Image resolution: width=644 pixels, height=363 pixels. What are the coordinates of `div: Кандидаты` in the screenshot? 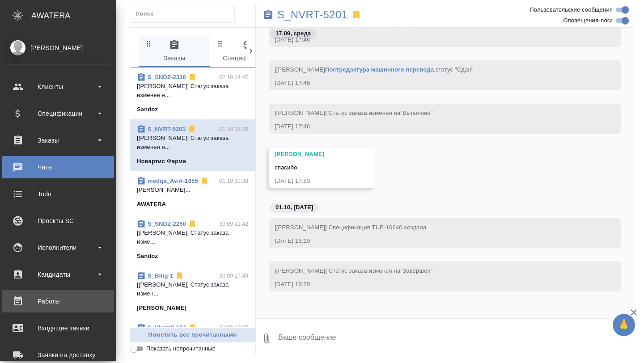 It's located at (58, 274).